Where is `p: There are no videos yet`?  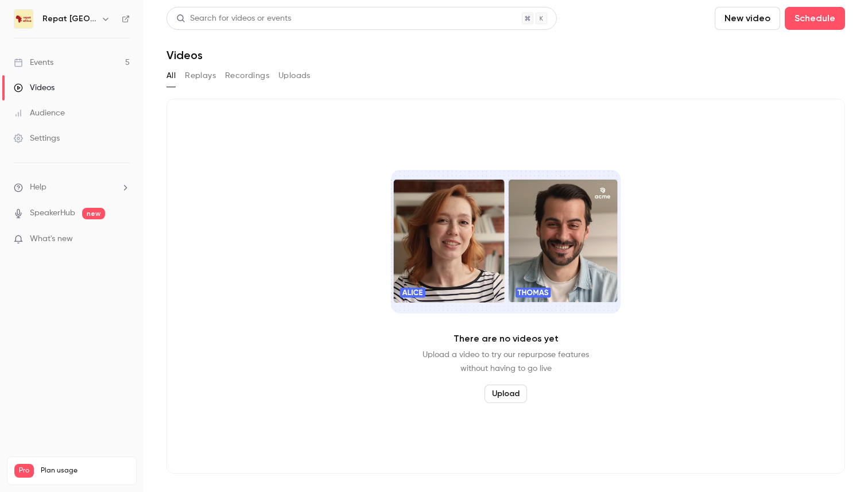
p: There are no videos yet is located at coordinates (506, 339).